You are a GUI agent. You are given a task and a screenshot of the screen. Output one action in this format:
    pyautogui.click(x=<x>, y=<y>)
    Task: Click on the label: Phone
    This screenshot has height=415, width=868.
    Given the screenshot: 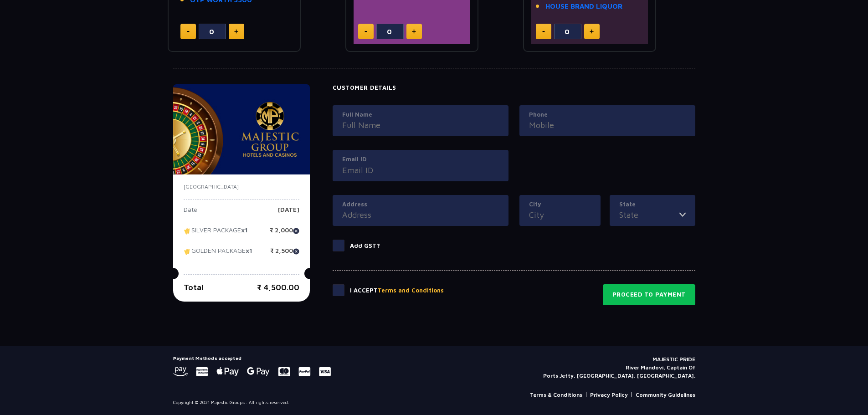 What is the action you would take?
    pyautogui.click(x=607, y=115)
    